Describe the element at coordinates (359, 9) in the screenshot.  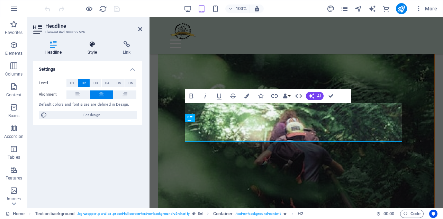
I see `button: navigator` at that location.